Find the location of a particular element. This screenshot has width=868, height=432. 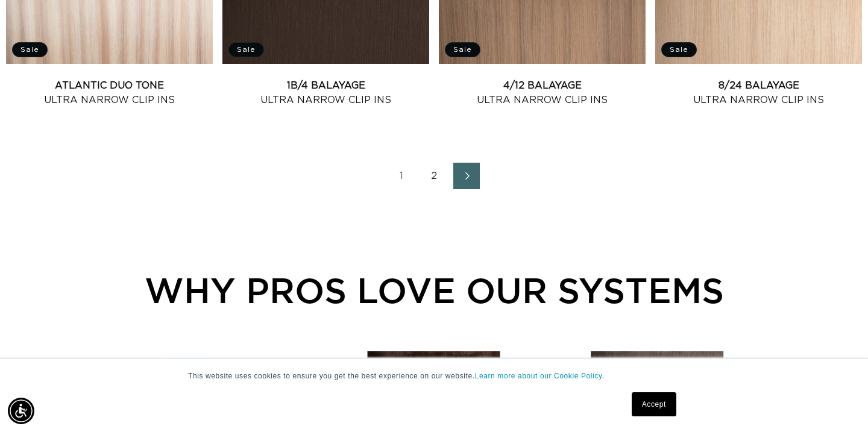

a: Page 1 is located at coordinates (401, 176).